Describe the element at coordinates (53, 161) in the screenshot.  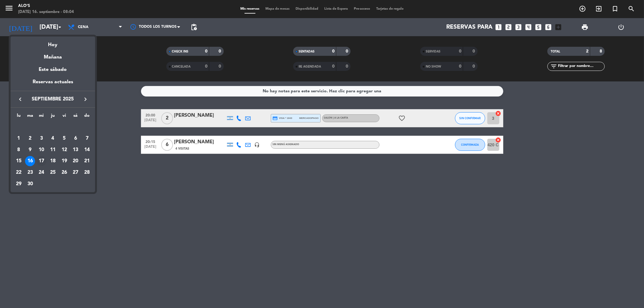
I see `div: 18` at that location.